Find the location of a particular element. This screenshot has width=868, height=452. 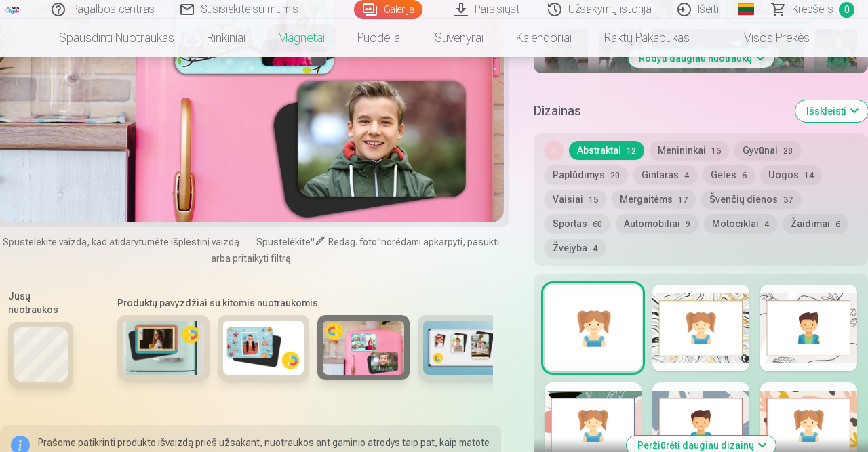

span: 17 is located at coordinates (683, 200).